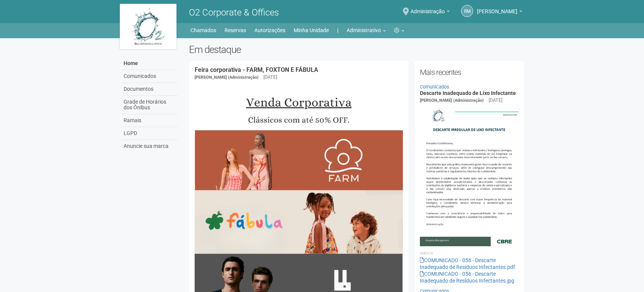 The height and width of the screenshot is (292, 644). Describe the element at coordinates (150, 121) in the screenshot. I see `a: Ramais` at that location.